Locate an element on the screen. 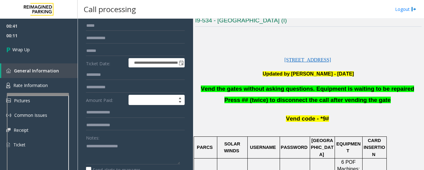 Image resolution: width=424 pixels, height=170 pixels. img: logout is located at coordinates (414, 9).